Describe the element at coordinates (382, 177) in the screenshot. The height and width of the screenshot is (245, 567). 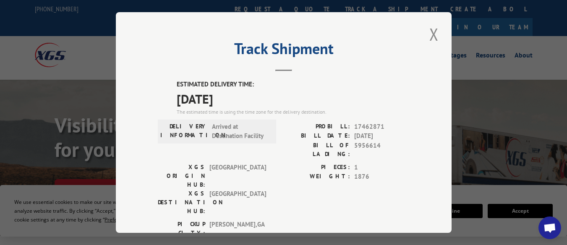
I see `span: 1876` at that location.